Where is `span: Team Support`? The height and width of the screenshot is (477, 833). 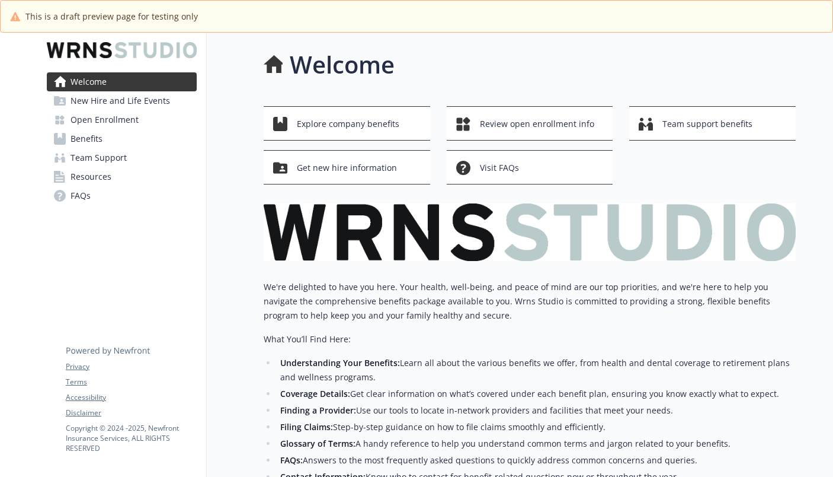 span: Team Support is located at coordinates (98, 158).